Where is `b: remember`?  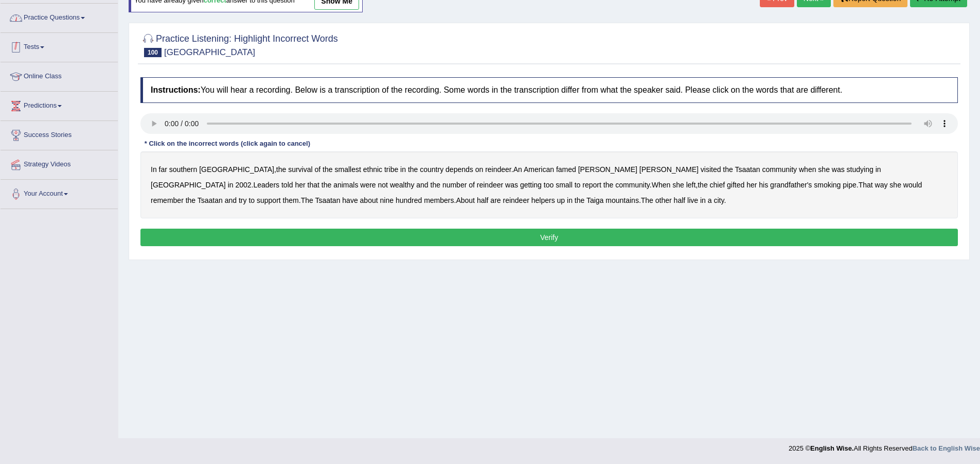 b: remember is located at coordinates (167, 201).